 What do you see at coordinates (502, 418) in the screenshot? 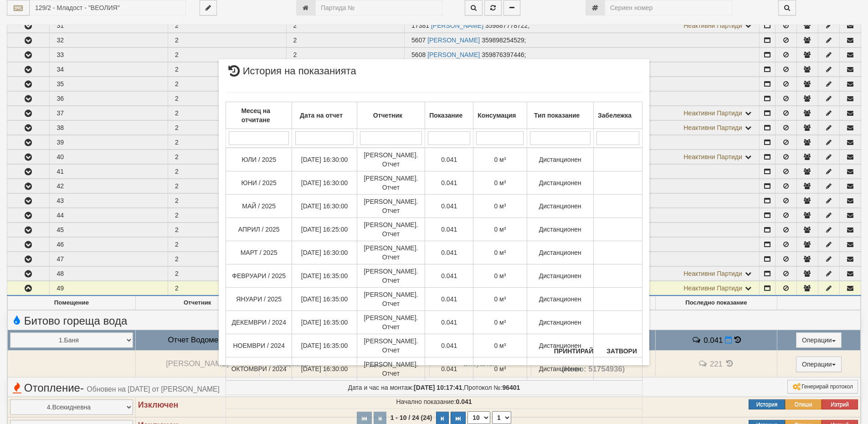
I see `select: Страница номер` at bounding box center [502, 418].